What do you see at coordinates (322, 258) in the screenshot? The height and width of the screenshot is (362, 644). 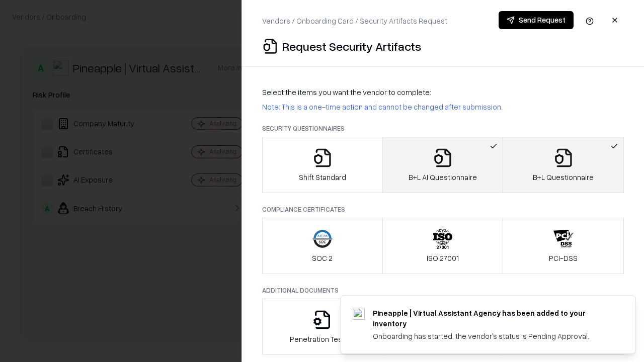 I see `p: SOC 2` at bounding box center [322, 258].